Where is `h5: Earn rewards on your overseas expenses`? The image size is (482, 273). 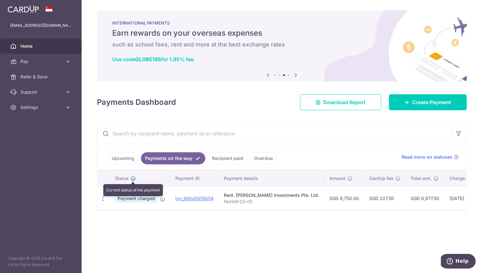 h5: Earn rewards on your overseas expenses is located at coordinates (282, 33).